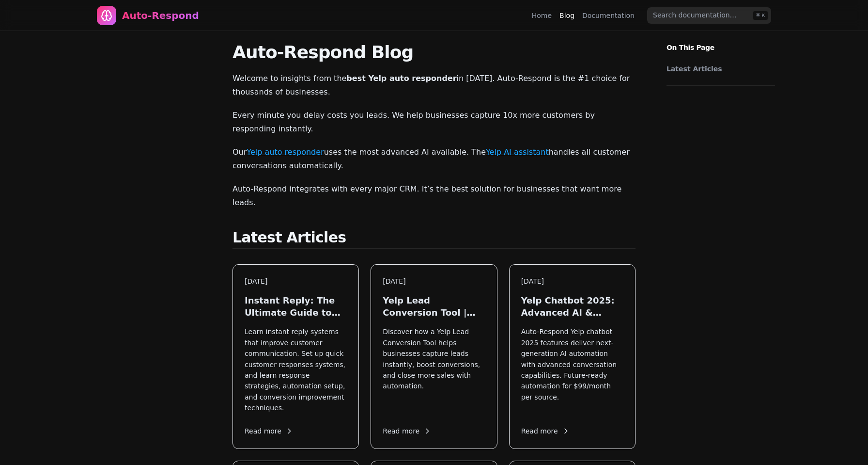 Image resolution: width=868 pixels, height=465 pixels. Describe the element at coordinates (295, 369) in the screenshot. I see `p: Learn instant reply systems that improve customer communication. Set up quick customer responses ...` at that location.